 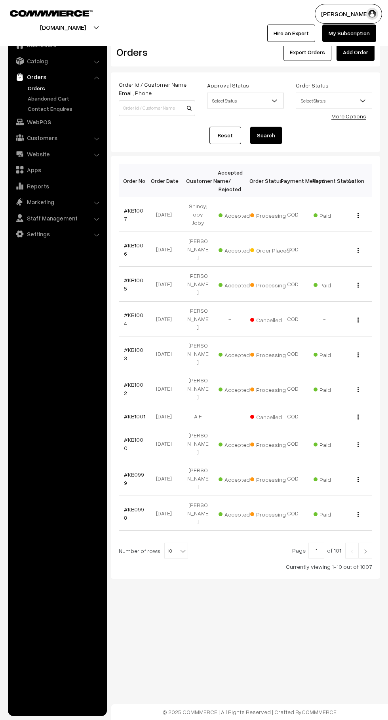 I want to click on a: Orders, so click(x=65, y=88).